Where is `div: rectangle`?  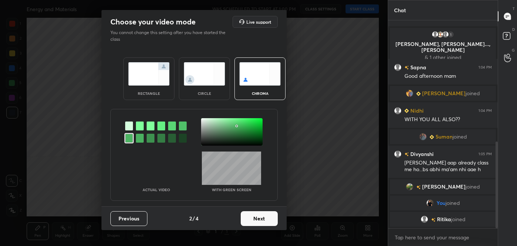 div: rectangle is located at coordinates (149, 93).